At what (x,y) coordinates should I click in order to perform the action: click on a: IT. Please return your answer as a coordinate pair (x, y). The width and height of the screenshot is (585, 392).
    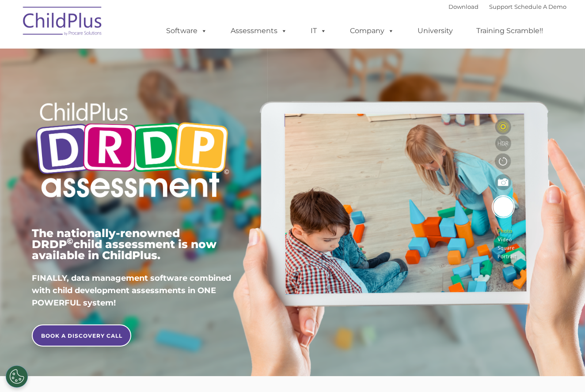
    Looking at the image, I should click on (319, 31).